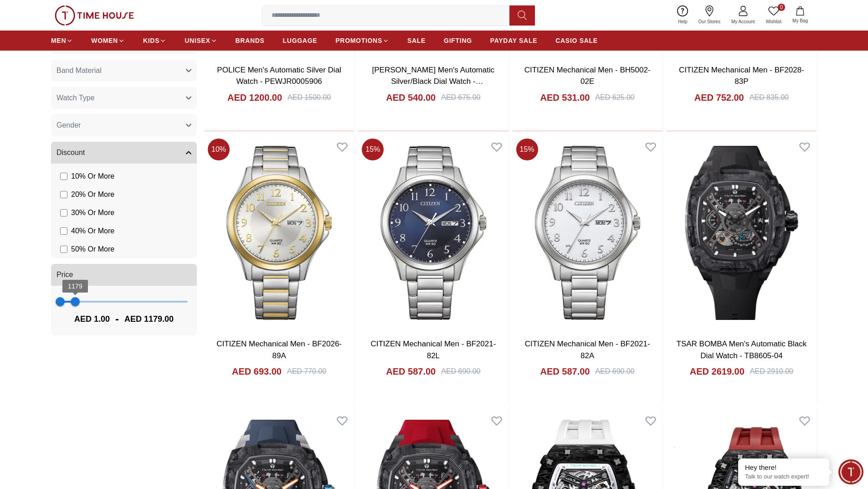 The height and width of the screenshot is (489, 868). I want to click on span: 20 % Or More, so click(93, 195).